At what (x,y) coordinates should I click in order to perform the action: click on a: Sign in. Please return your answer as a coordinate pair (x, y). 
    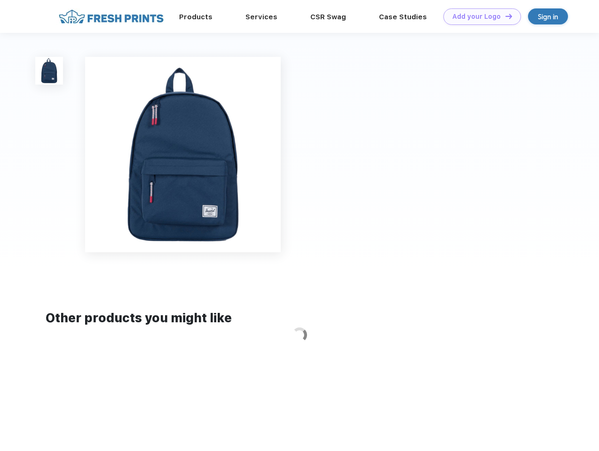
    Looking at the image, I should click on (548, 16).